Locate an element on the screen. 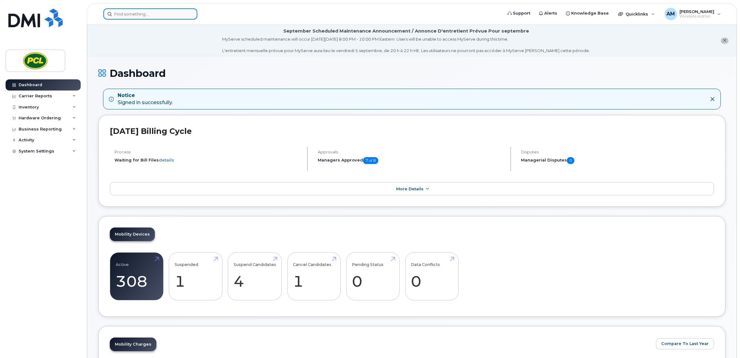 The width and height of the screenshot is (740, 358). a: Suspend Candidates 4 is located at coordinates (255, 277).